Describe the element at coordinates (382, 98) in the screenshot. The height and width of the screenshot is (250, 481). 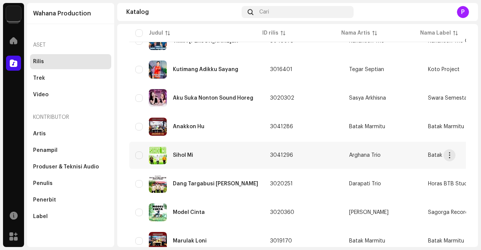
I see `span: Sasya Arkhisna` at that location.